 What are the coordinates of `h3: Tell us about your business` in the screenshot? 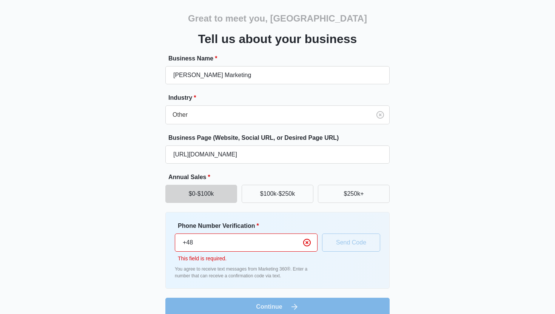 It's located at (277, 39).